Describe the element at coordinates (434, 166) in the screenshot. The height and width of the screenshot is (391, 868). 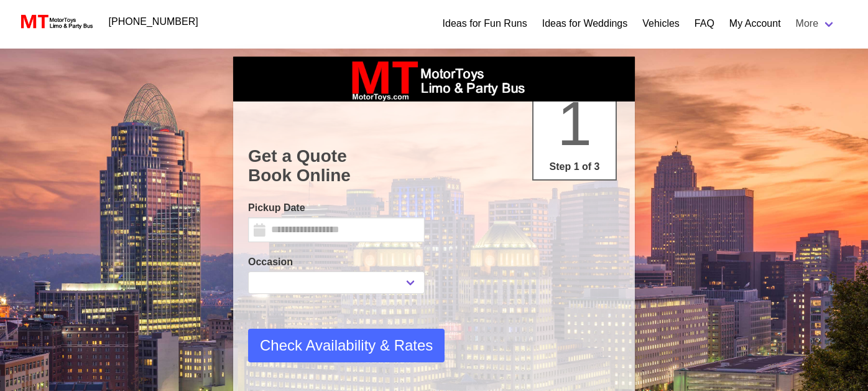
I see `h1: Get a Quote Book Online` at that location.